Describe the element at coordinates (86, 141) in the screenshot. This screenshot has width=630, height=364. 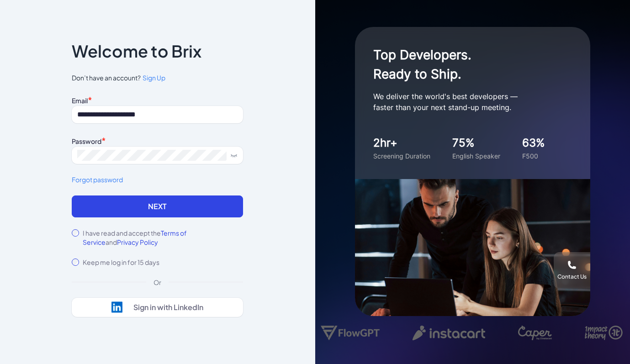
I see `label: Password` at that location.